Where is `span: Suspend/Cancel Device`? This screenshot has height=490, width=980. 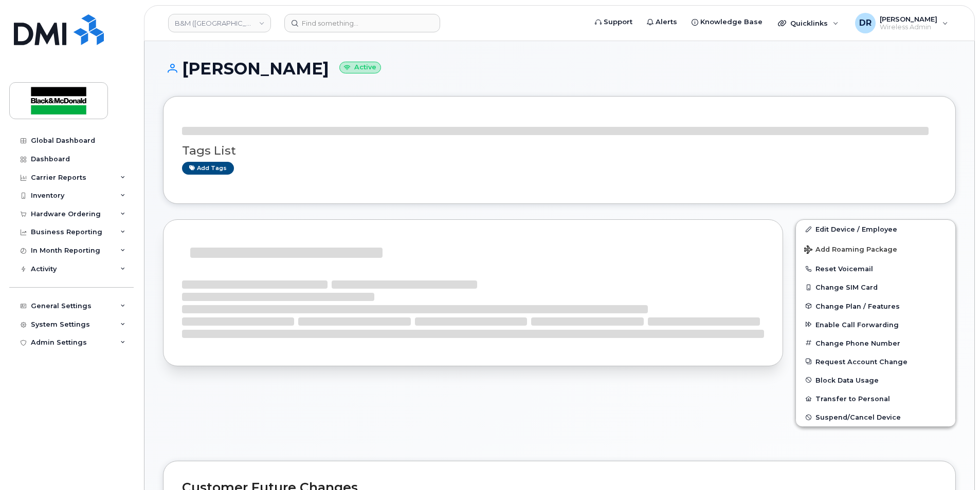 span: Suspend/Cancel Device is located at coordinates (858, 417).